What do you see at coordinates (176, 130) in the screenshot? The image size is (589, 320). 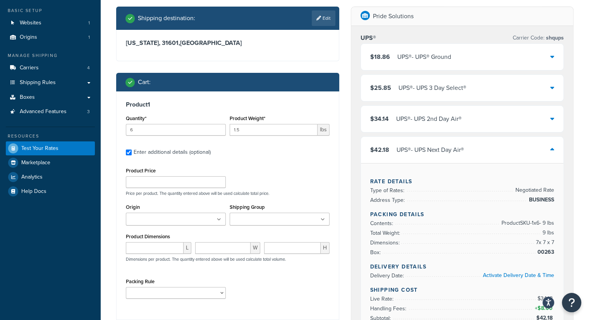 I see `input: 0.0` at bounding box center [176, 130].